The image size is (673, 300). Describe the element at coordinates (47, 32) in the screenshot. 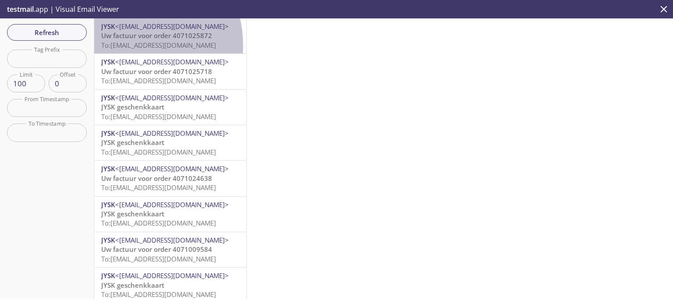

I see `button: Refresh` at that location.